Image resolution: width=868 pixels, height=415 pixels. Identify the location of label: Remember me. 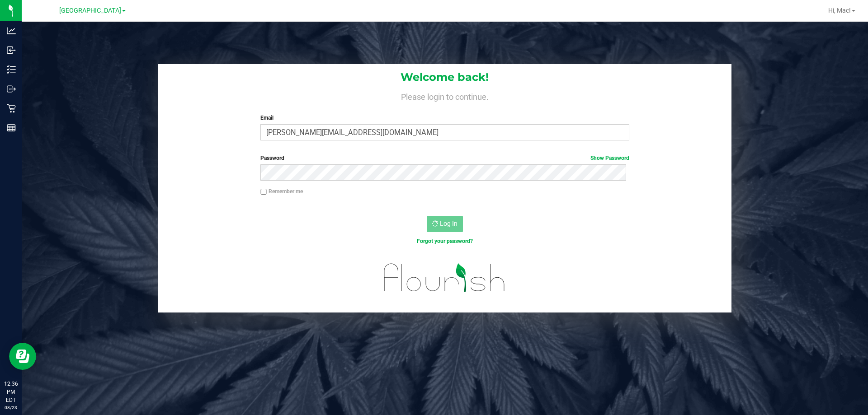
(282, 191).